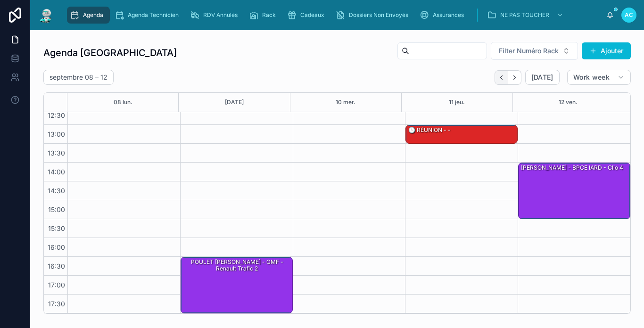  Describe the element at coordinates (345, 102) in the screenshot. I see `button: 10 mer.` at that location.